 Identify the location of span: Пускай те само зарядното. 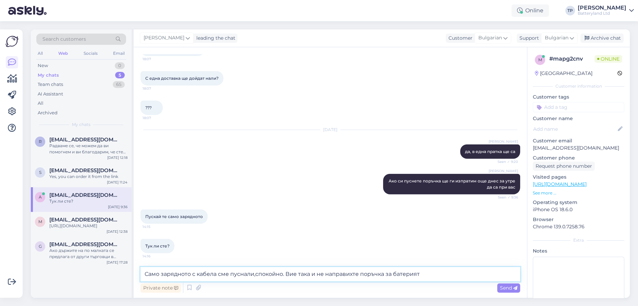
(174, 216).